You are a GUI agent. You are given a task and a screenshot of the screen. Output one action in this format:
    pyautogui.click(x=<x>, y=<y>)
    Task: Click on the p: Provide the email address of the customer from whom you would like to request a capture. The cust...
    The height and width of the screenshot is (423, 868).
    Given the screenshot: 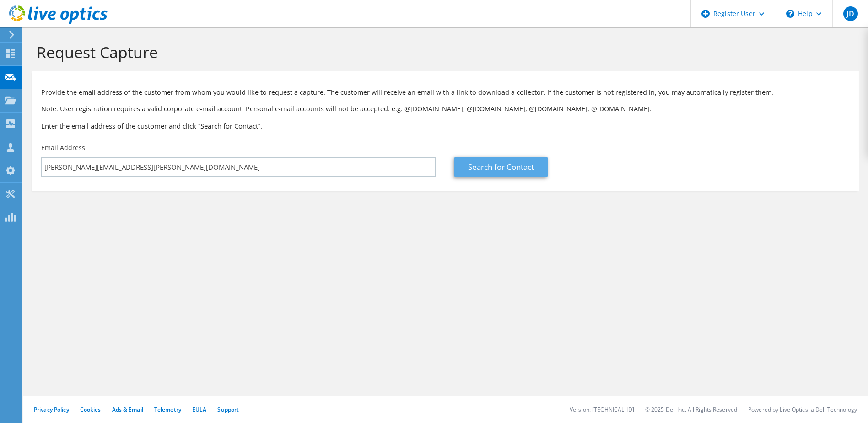 What is the action you would take?
    pyautogui.click(x=445, y=92)
    